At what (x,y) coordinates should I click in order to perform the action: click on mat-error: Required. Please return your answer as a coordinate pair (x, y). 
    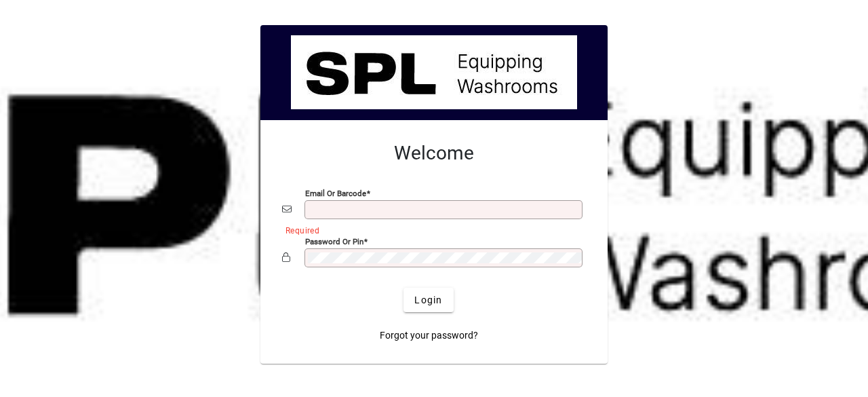
    Looking at the image, I should click on (430, 230).